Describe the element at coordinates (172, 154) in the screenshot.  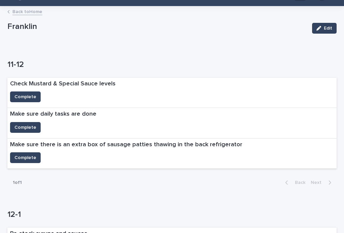
I see `a: Make sure there is an extra box of sausage patties thawing in the back refrigeratorComplete` at that location.